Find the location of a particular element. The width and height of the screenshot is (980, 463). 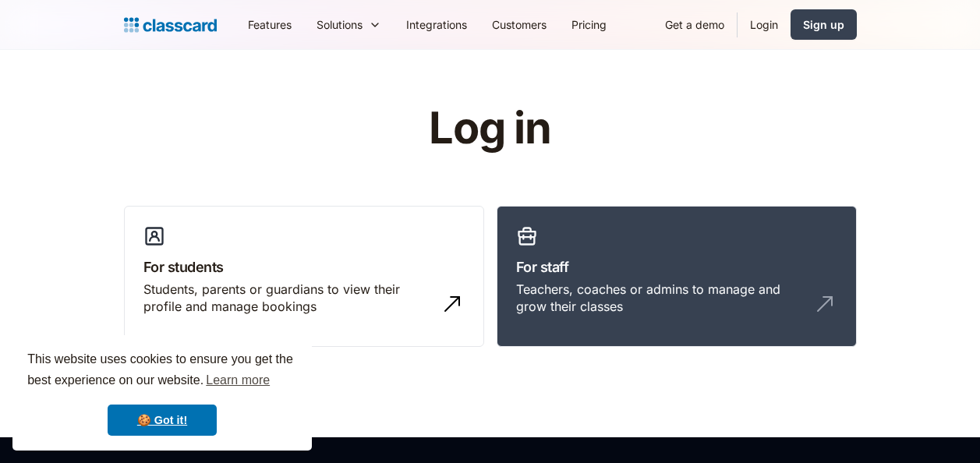

a: learn more about cookies is located at coordinates (238, 380).